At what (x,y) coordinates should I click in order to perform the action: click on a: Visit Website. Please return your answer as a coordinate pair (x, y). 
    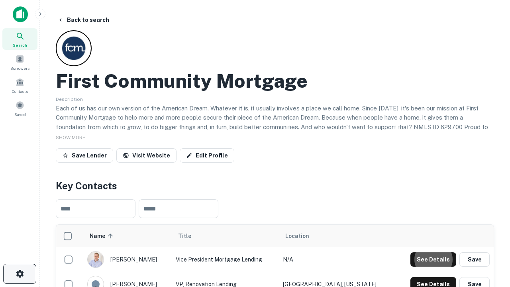
    Looking at the image, I should click on (146, 155).